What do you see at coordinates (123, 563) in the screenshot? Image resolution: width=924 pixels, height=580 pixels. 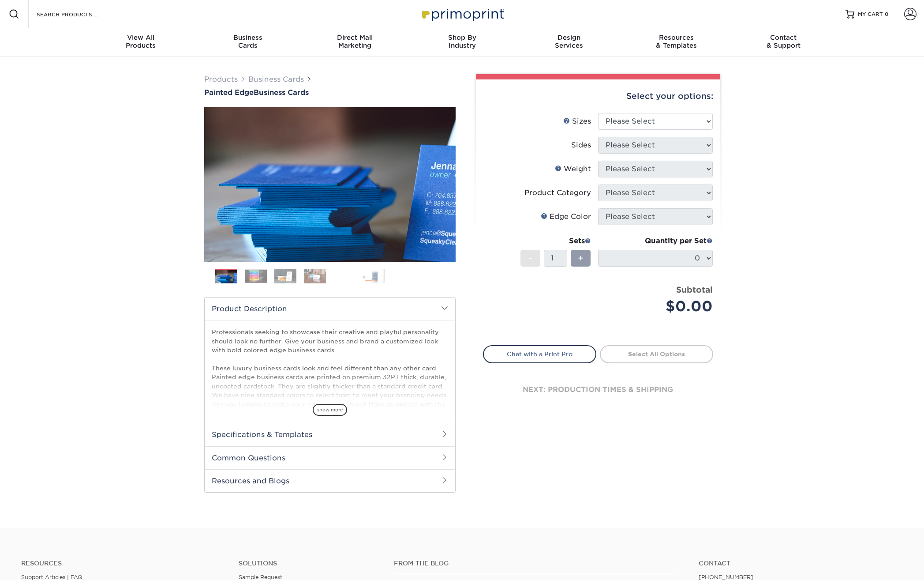 I see `h4: Resources` at bounding box center [123, 563].